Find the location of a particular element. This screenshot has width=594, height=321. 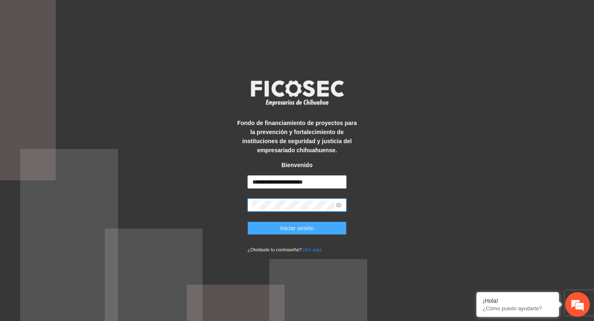

span: Iniciar sesión is located at coordinates (297, 228).